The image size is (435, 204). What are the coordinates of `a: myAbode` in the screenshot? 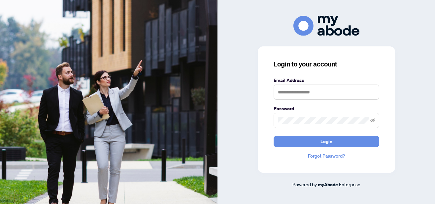 It's located at (327, 185).